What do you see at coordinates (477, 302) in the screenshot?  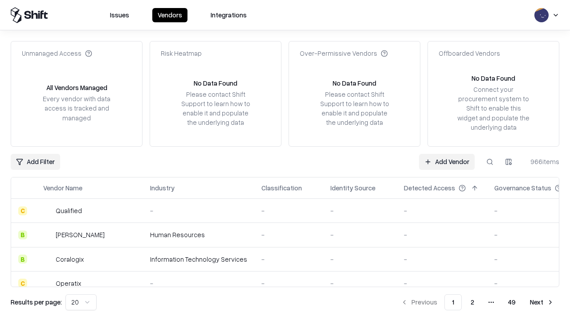 I see `nav: pagination` at bounding box center [477, 302].